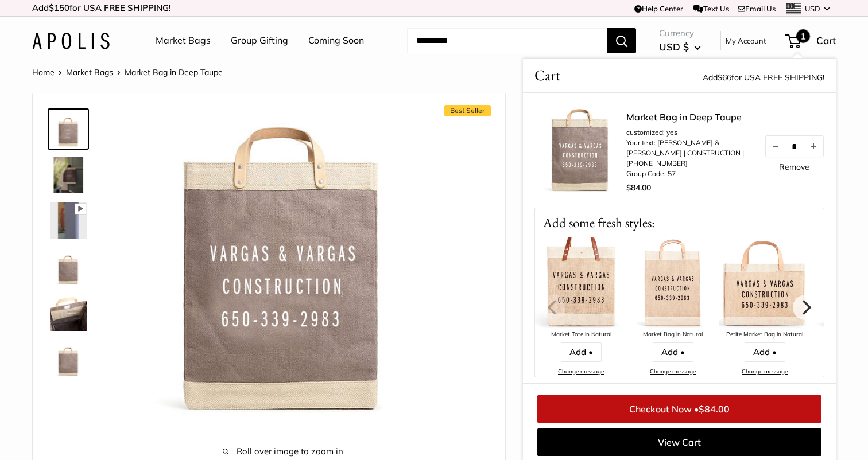 This screenshot has height=460, width=868. Describe the element at coordinates (283, 269) in the screenshot. I see `img: customizer-prod` at that location.